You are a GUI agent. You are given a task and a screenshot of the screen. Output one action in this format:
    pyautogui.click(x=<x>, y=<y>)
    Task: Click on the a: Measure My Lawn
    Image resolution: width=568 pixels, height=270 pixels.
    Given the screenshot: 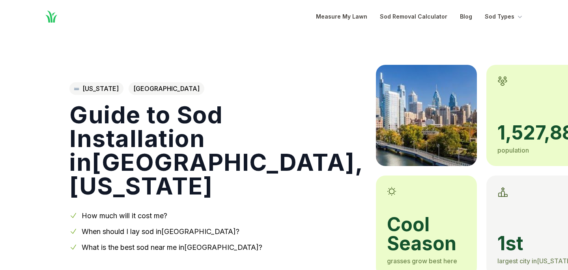 What is the action you would take?
    pyautogui.click(x=342, y=17)
    